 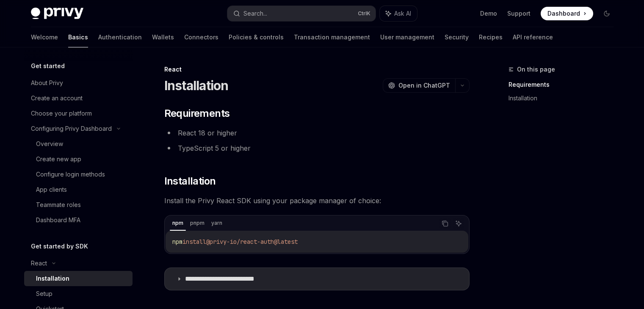 What do you see at coordinates (177, 242) in the screenshot?
I see `span: npm` at bounding box center [177, 242].